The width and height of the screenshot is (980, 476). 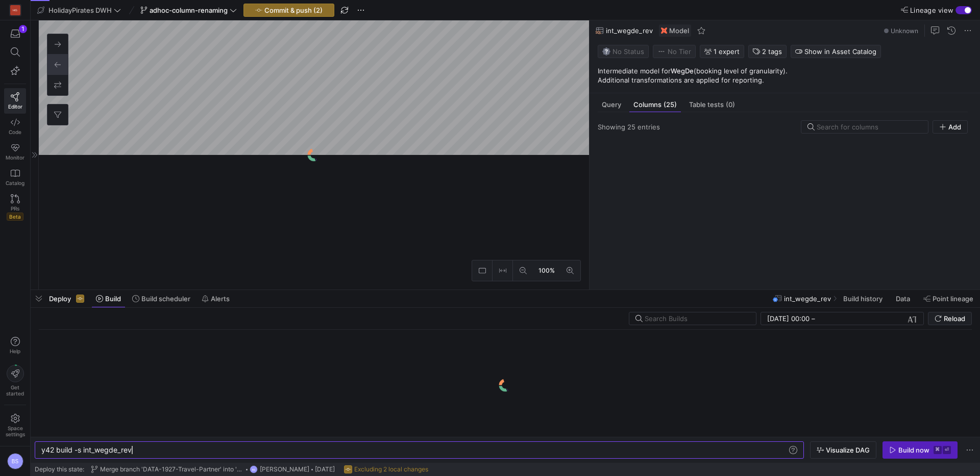 I want to click on span: Merge branch 'DATA-1927-Travel-Partner' into 'main', so click(x=172, y=470).